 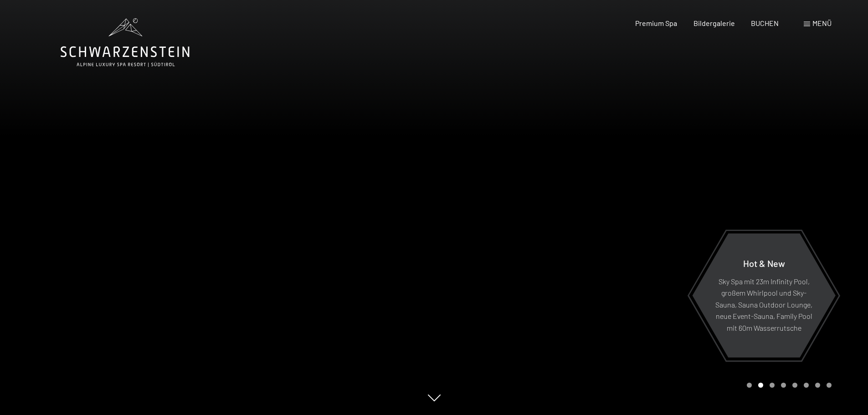 What do you see at coordinates (795, 385) in the screenshot?
I see `div: Carousel Page 5` at bounding box center [795, 385].